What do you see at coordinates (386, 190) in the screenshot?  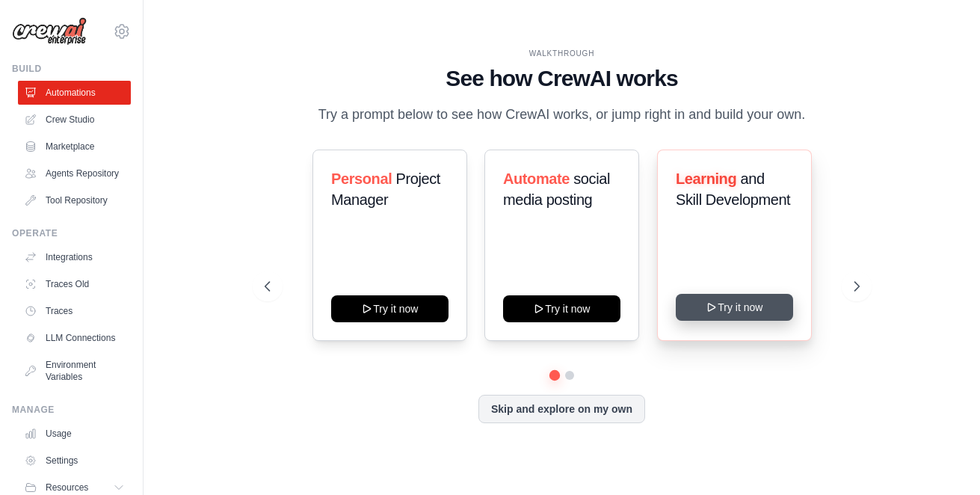 I see `span: Project Manager` at bounding box center [386, 190].